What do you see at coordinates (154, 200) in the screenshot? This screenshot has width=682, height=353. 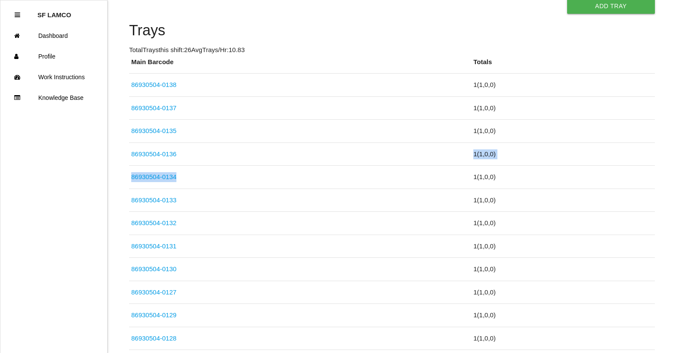 I see `a: 86930504-0133` at bounding box center [154, 200].